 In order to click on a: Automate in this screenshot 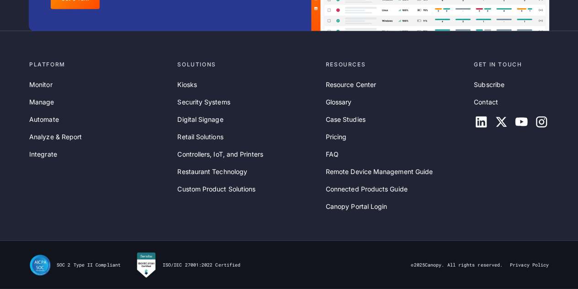, I will do `click(44, 119)`.